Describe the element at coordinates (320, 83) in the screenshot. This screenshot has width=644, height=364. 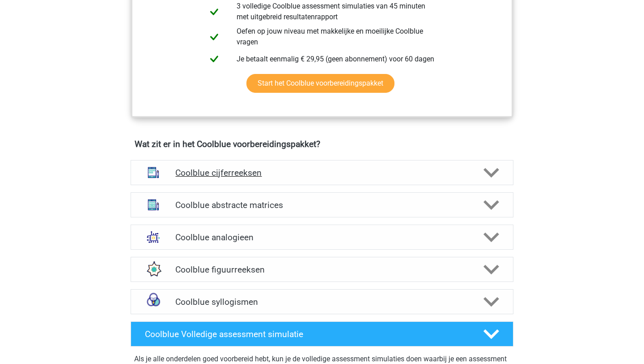
I see `a: Start het Coolblue voorbereidingspakket` at that location.